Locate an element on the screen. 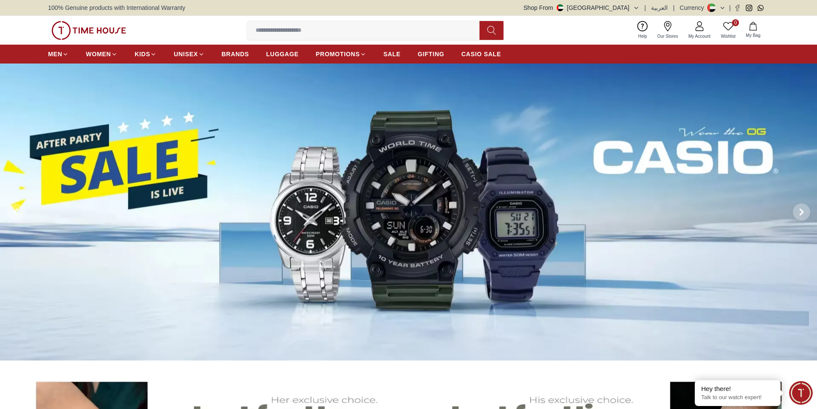 Image resolution: width=817 pixels, height=409 pixels. a: LUGGAGE is located at coordinates (283, 54).